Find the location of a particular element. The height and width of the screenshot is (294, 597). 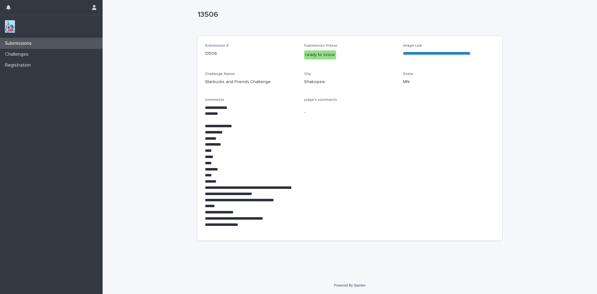

span: judge's comments is located at coordinates (320, 100).